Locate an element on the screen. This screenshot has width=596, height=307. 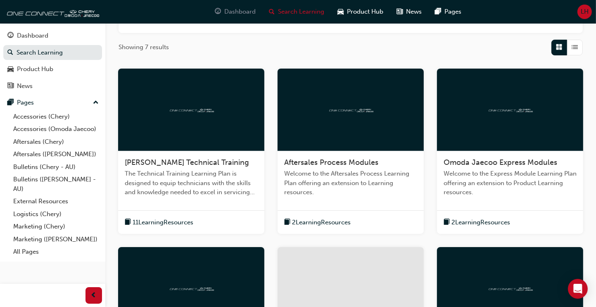
span: Search Learning is located at coordinates (302, 12).